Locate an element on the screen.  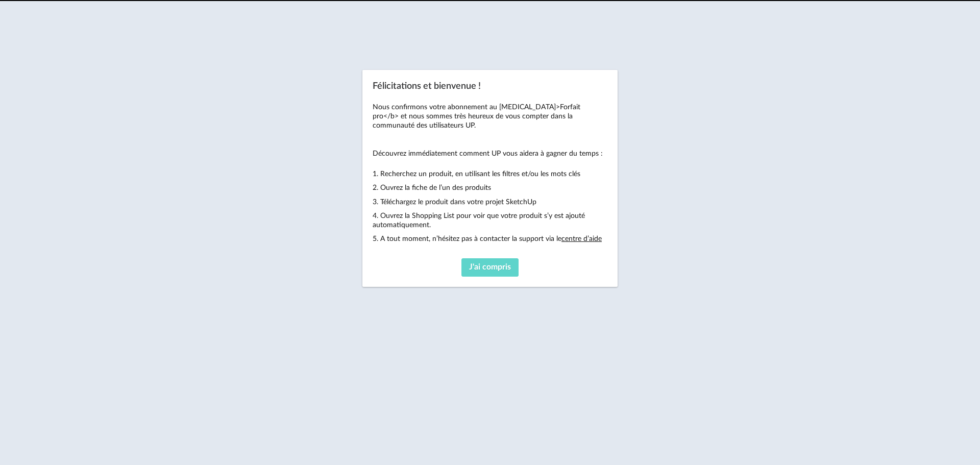
p: Découvrez immédiatement comment UP vous aidera à gagner du temps : is located at coordinates (490, 154).